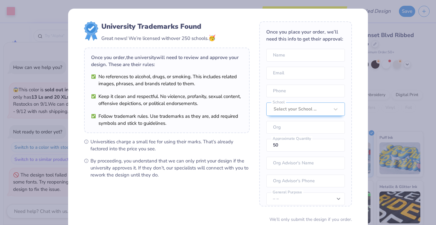 This screenshot has height=225, width=436. What do you see at coordinates (305, 35) in the screenshot?
I see `div: Once you place your order, we’ll need this info to get their approval:` at bounding box center [305, 35].